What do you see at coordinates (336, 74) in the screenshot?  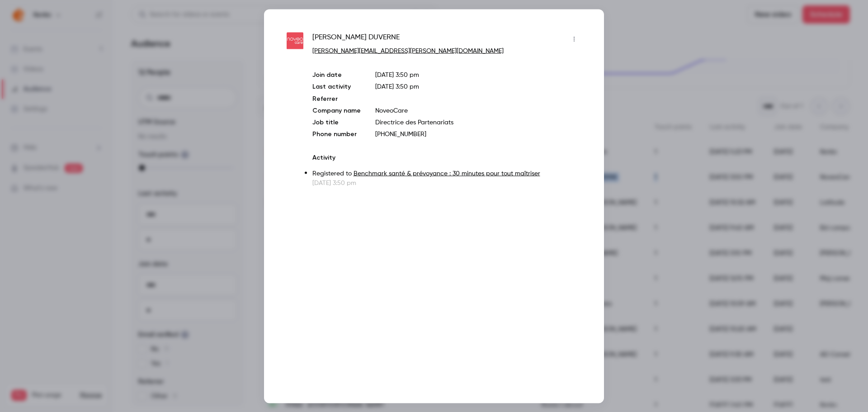 I see `p: Join date` at bounding box center [336, 74].